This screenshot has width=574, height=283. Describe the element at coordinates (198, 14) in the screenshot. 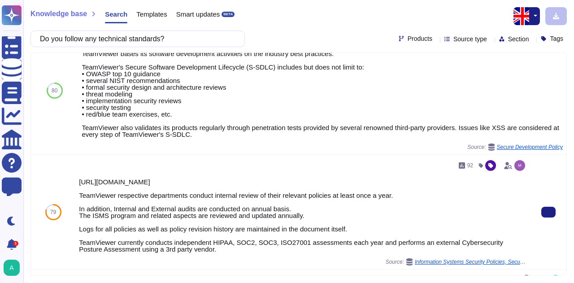

I see `span: Smart updates` at that location.